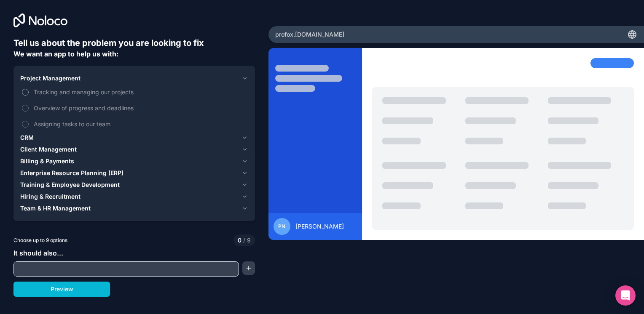 Image resolution: width=644 pixels, height=314 pixels. Describe the element at coordinates (246, 240) in the screenshot. I see `span: 9` at that location.